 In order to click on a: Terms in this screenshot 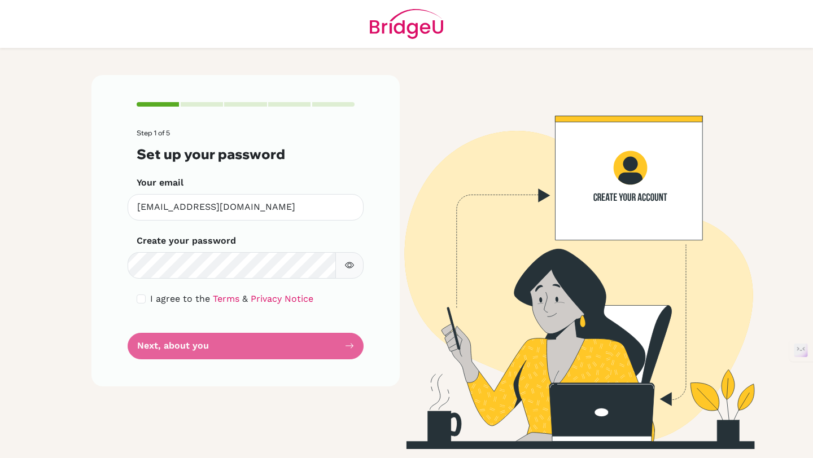, I will do `click(226, 299)`.